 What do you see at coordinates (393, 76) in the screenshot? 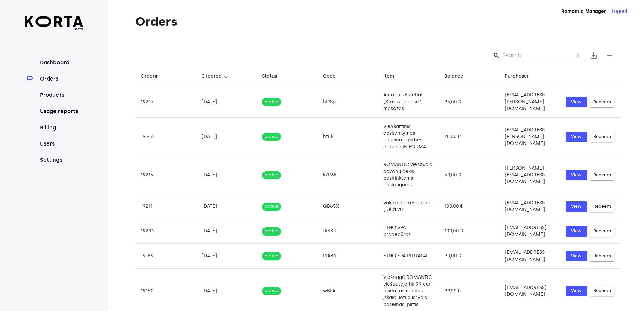
I see `span: Item` at bounding box center [393, 76].